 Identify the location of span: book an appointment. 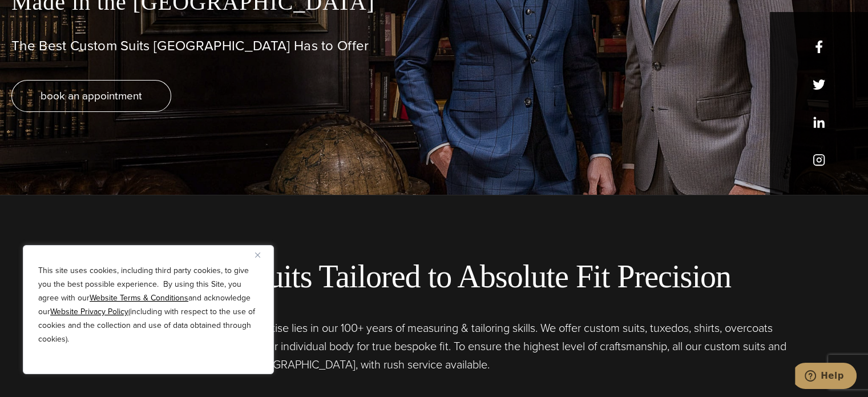
(92, 95).